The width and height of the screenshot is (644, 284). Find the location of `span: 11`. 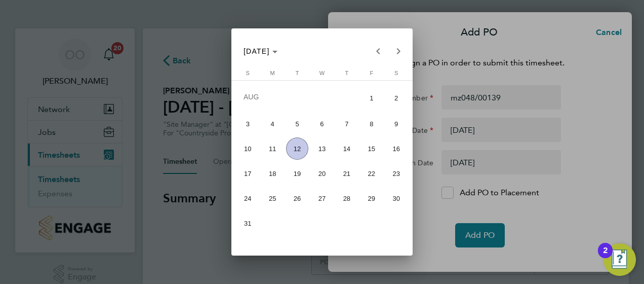

span: 11 is located at coordinates (272, 149).